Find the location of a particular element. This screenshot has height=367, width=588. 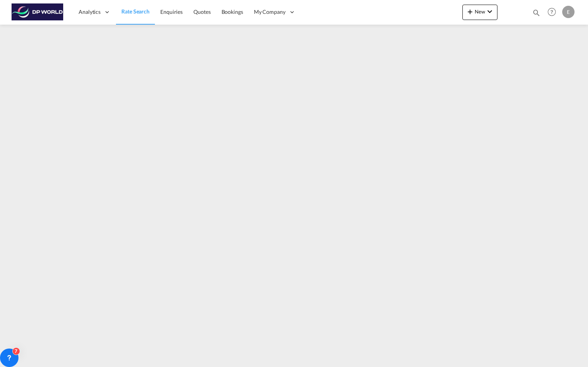

span: Rate Search is located at coordinates (135, 11).